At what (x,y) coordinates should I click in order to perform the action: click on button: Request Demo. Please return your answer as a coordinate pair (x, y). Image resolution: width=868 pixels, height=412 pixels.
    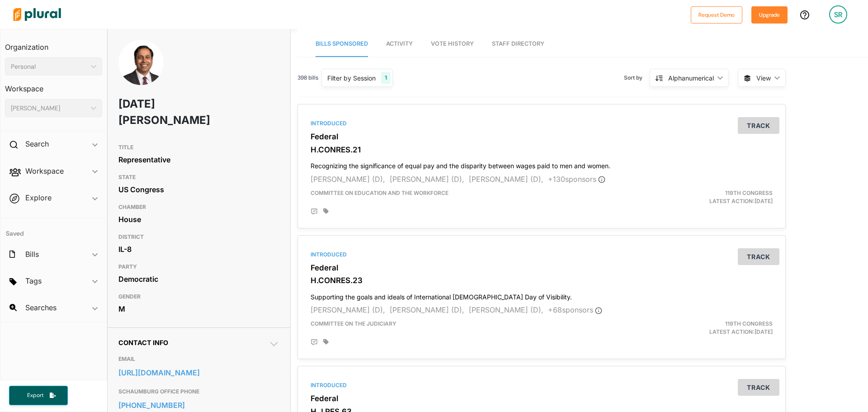
    Looking at the image, I should click on (716, 15).